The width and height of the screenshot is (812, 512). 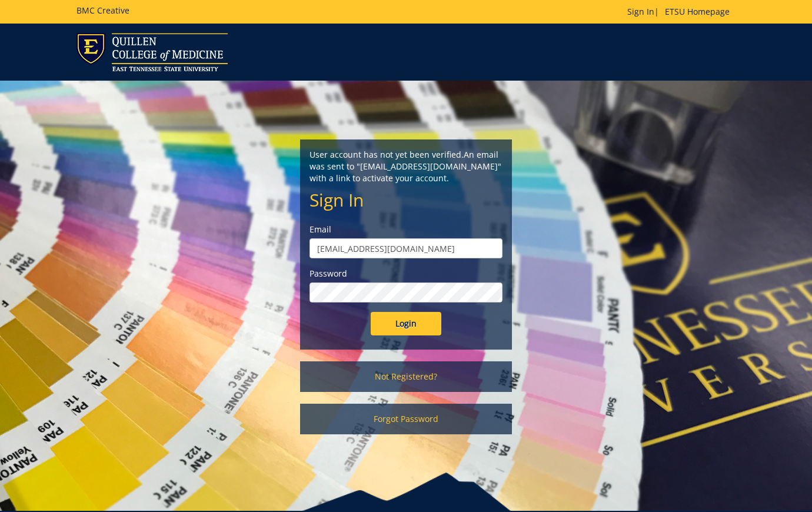 What do you see at coordinates (406, 230) in the screenshot?
I see `label: Email` at bounding box center [406, 230].